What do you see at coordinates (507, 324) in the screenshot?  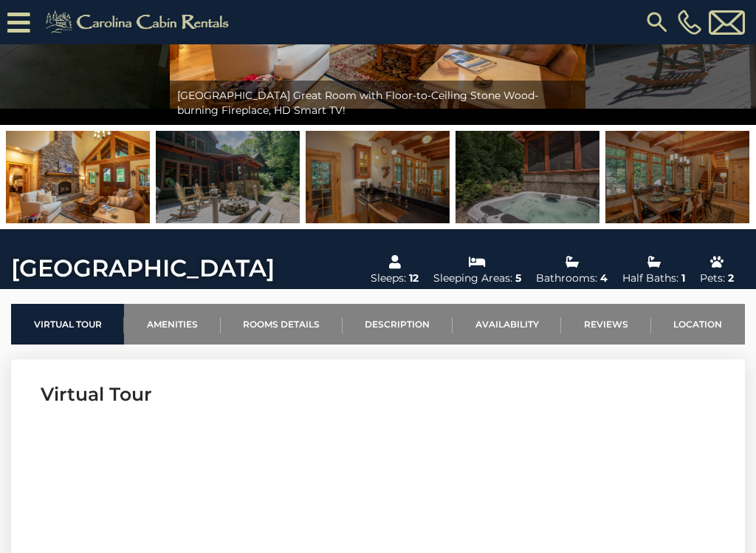 I see `a: Availability` at bounding box center [507, 324].